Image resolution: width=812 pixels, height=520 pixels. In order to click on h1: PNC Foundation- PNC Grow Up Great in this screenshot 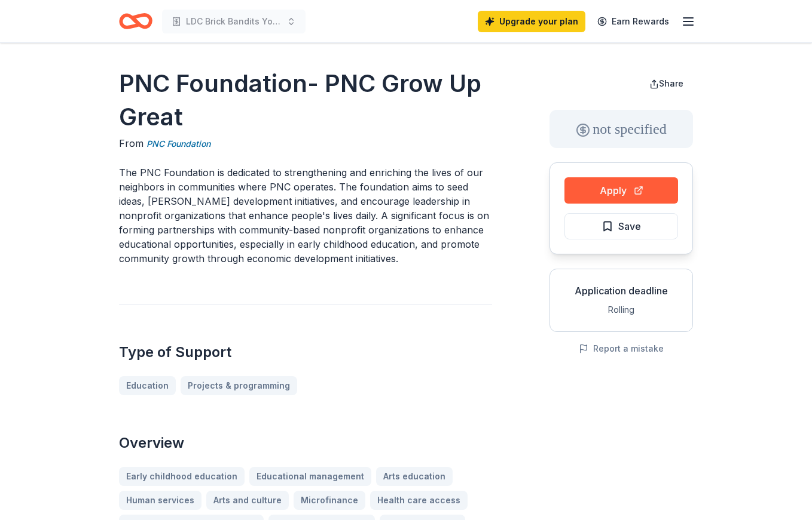, I will do `click(305, 100)`.